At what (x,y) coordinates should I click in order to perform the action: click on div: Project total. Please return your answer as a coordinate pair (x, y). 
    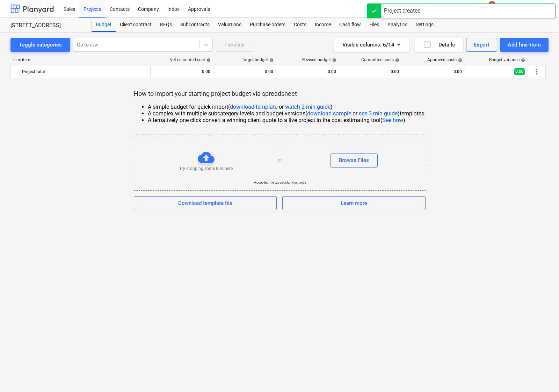
    Looking at the image, I should click on (85, 72).